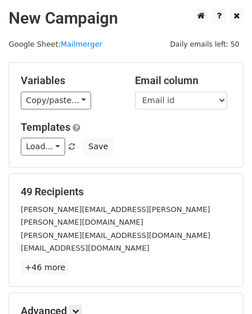  I want to click on h2: New Campaign, so click(125, 18).